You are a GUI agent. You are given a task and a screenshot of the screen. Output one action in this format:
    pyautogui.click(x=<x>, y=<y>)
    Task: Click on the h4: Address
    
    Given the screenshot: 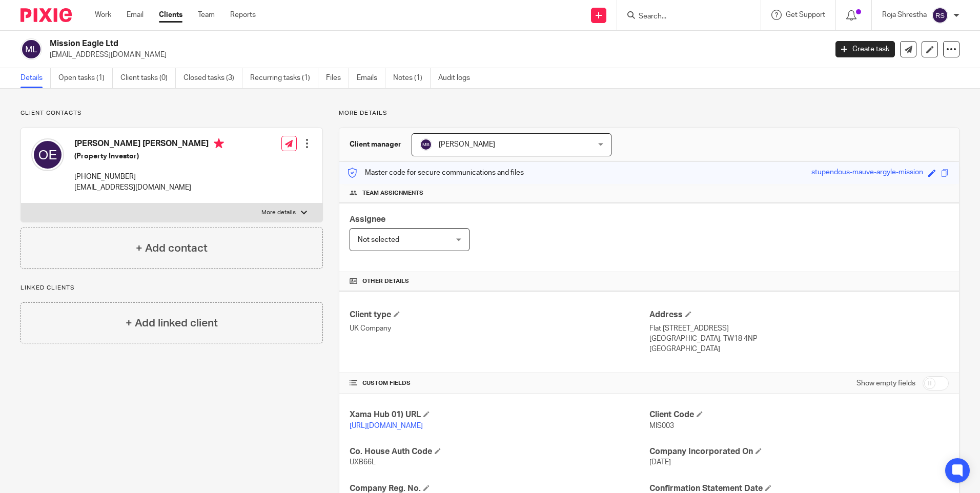 What is the action you would take?
    pyautogui.click(x=799, y=315)
    